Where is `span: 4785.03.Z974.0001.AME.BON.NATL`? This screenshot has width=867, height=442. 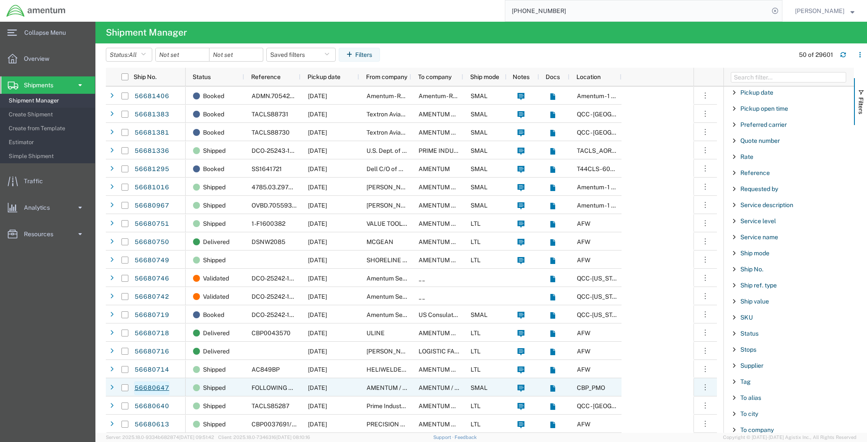
span: 4785.03.Z974.0001.AME.BON.NATL is located at coordinates (303, 187).